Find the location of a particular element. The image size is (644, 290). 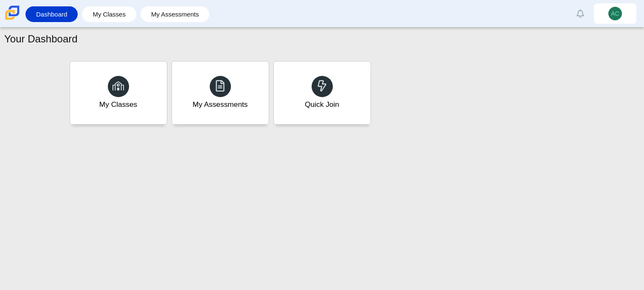

a: Carmen School of Science & Technology is located at coordinates (12, 19).